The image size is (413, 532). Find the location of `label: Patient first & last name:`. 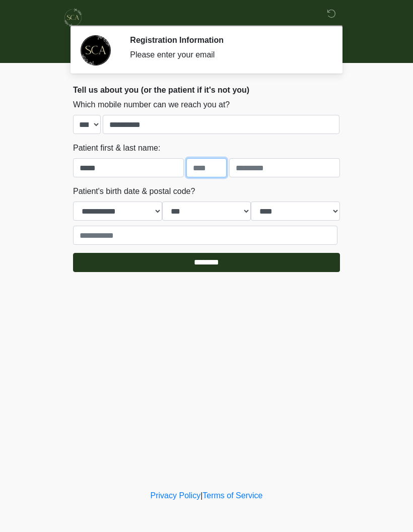

label: Patient first & last name: is located at coordinates (117, 148).